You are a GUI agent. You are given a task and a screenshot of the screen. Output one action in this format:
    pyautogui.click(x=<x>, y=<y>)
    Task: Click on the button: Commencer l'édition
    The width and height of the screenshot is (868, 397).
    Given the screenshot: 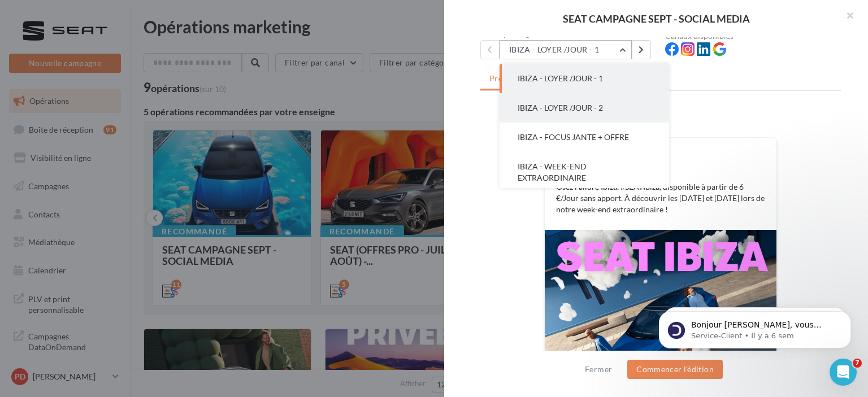 What is the action you would take?
    pyautogui.click(x=675, y=369)
    